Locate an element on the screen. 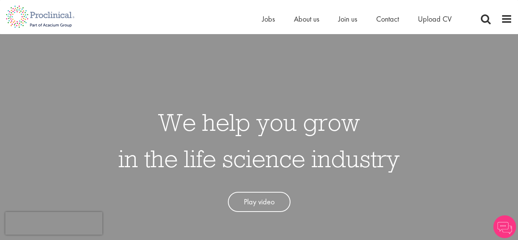 This screenshot has height=240, width=518. h1: We help you grow in the life science industry is located at coordinates (259, 140).